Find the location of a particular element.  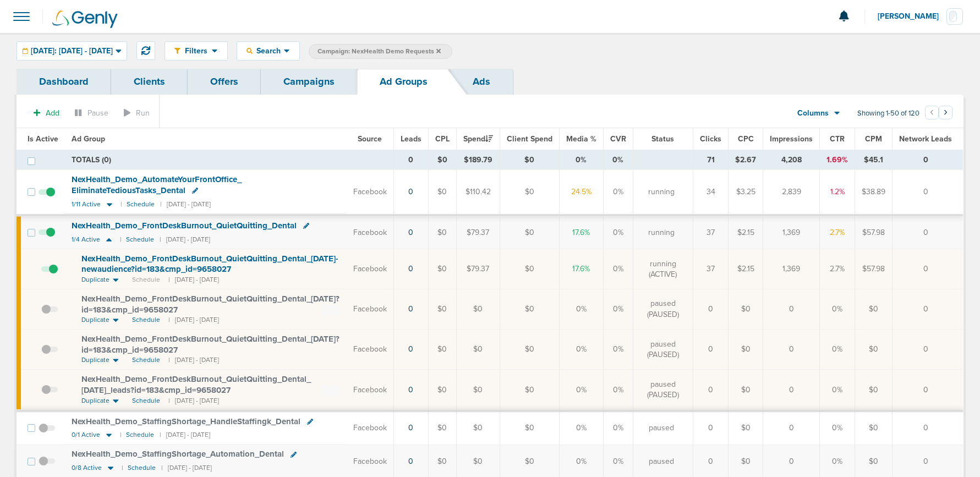

span: CTR is located at coordinates (837, 139).